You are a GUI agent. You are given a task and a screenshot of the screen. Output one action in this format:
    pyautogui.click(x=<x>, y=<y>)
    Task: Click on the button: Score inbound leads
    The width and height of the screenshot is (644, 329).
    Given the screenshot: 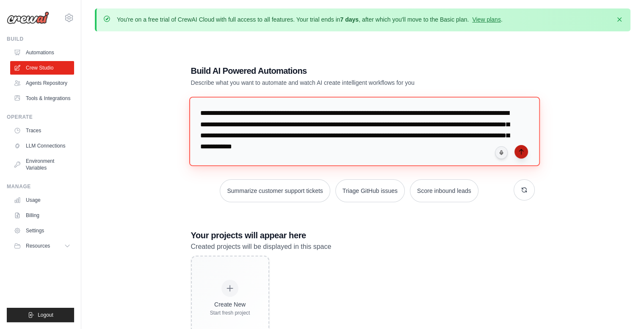 What is the action you would take?
    pyautogui.click(x=444, y=191)
    